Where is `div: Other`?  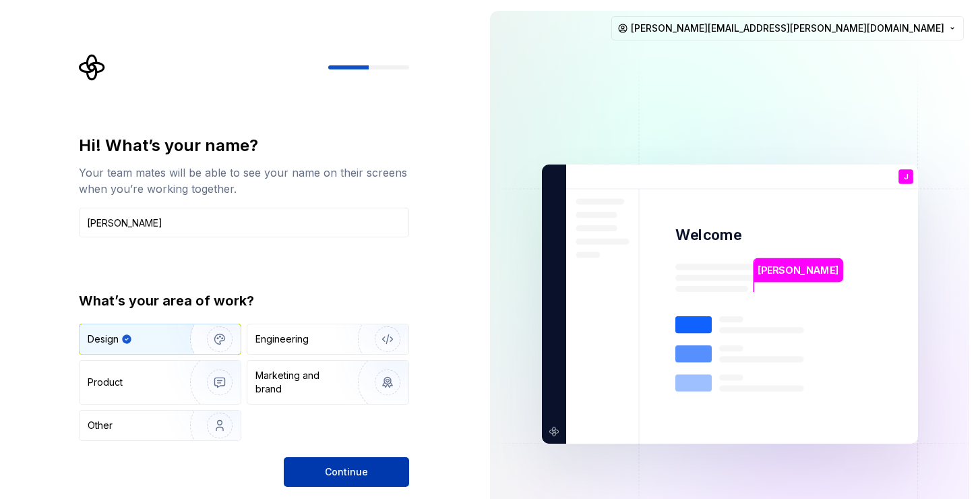 div: Other is located at coordinates (100, 425).